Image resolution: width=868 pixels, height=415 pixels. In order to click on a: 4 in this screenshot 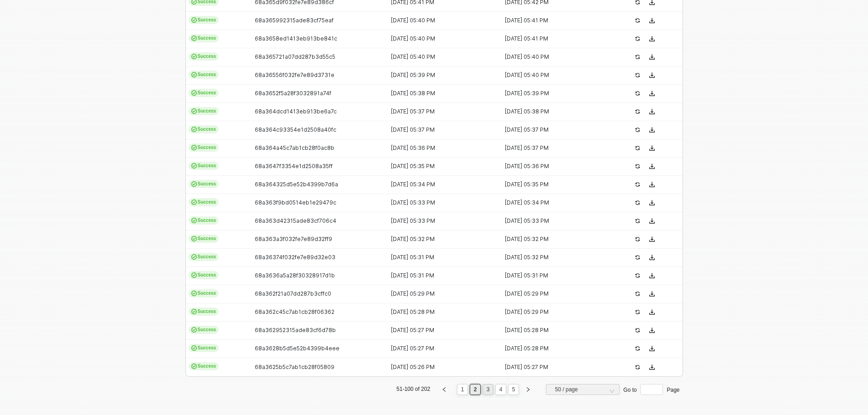, I will do `click(501, 390)`.